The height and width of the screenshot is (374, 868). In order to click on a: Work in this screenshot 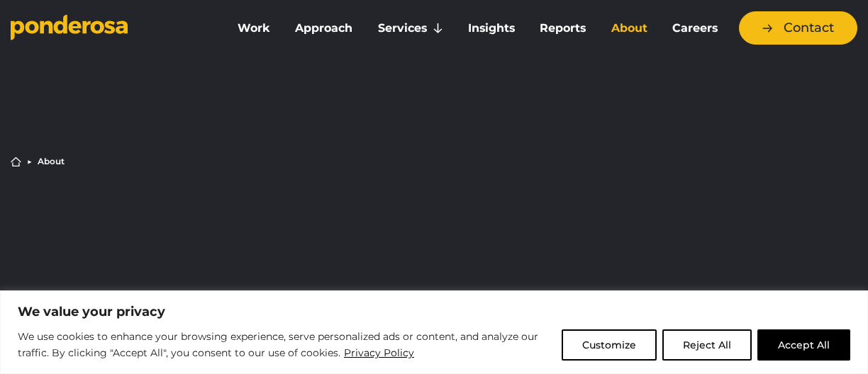, I will do `click(253, 28)`.